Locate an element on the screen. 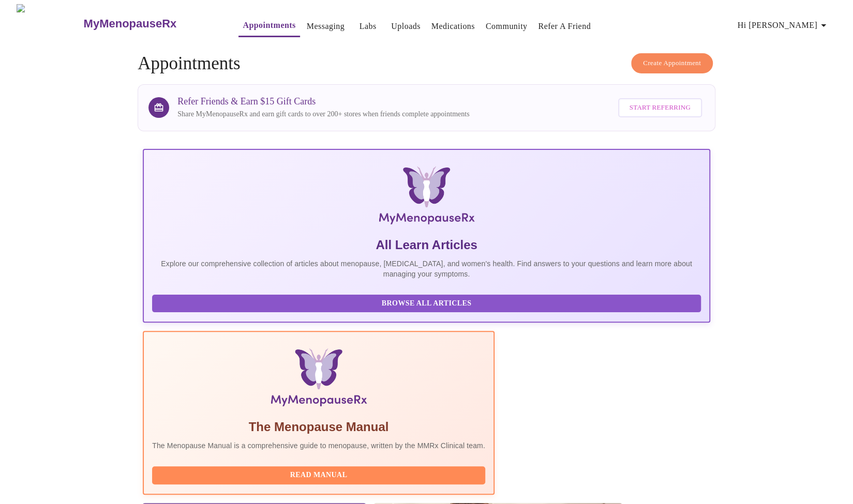 The height and width of the screenshot is (504, 853). button: Browse All Articles is located at coordinates (426, 304).